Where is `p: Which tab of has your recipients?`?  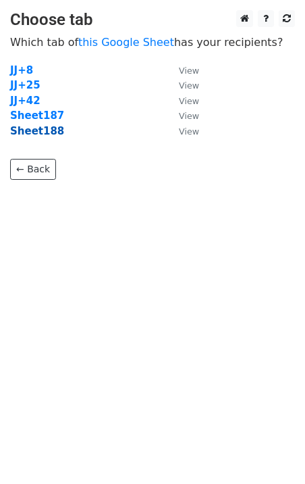 p: Which tab of has your recipients? is located at coordinates (153, 42).